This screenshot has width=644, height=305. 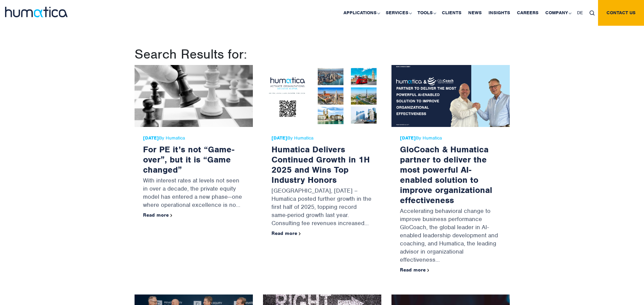 I want to click on img: GloCoach & Humatica partner to deliver the most powerful AI-enabled solution to improve organizat..., so click(x=451, y=96).